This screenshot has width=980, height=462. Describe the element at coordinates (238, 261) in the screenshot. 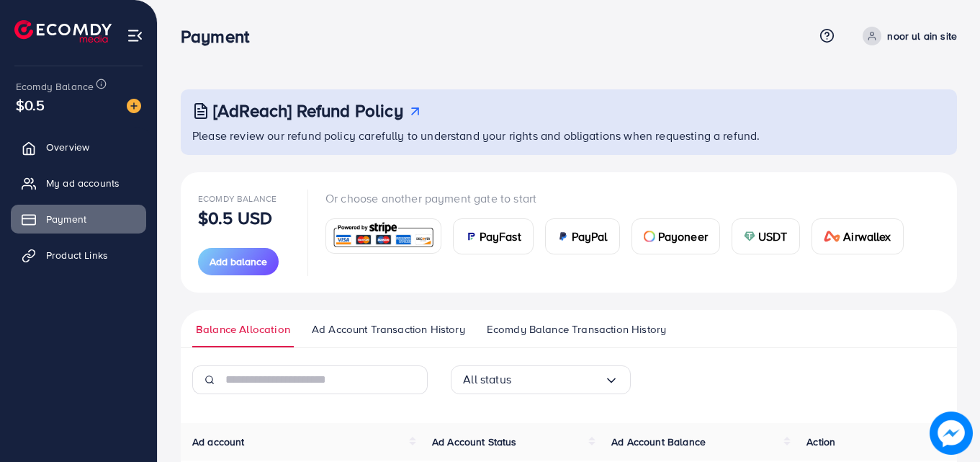

I see `button: Add balance` at that location.